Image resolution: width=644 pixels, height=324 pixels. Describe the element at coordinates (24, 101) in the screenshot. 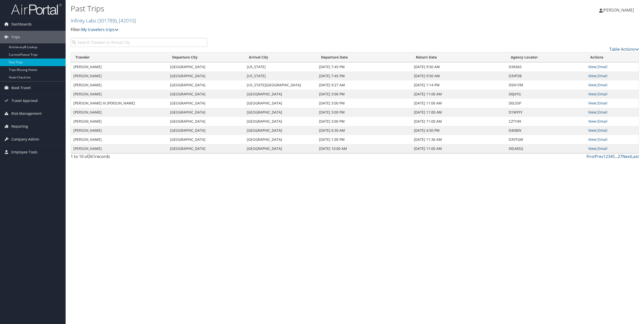

I see `span: Travel Approval` at that location.